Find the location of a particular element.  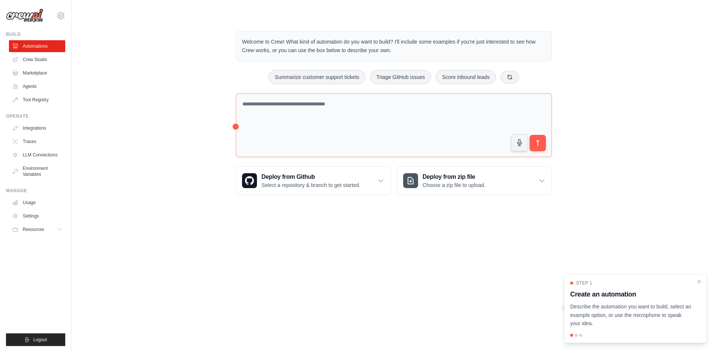

span: Resources is located at coordinates (33, 230).